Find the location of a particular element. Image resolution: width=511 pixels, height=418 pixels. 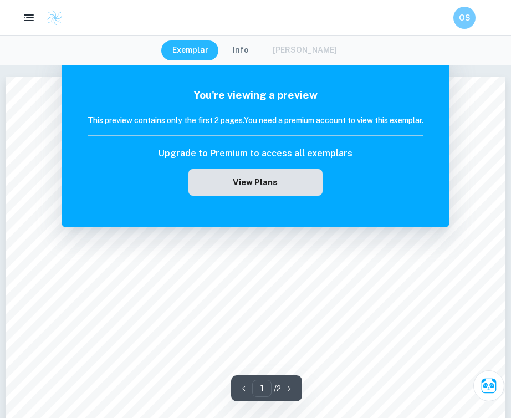

a: Clastify logo is located at coordinates (52, 18).